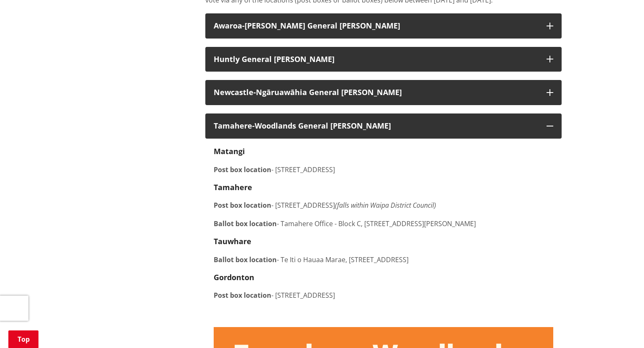 The width and height of the screenshot is (644, 348). What do you see at coordinates (233, 187) in the screenshot?
I see `strong: Tamahere` at bounding box center [233, 187].